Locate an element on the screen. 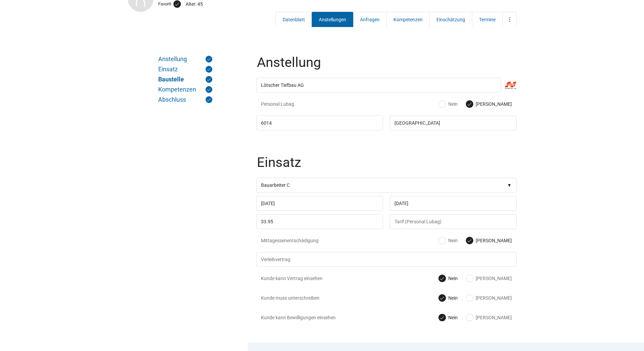 The width and height of the screenshot is (644, 351). a: Anfragen is located at coordinates (370, 19).